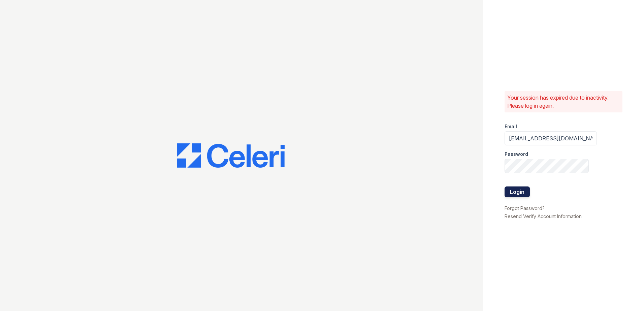 The height and width of the screenshot is (311, 644). Describe the element at coordinates (517, 192) in the screenshot. I see `button: Login` at that location.